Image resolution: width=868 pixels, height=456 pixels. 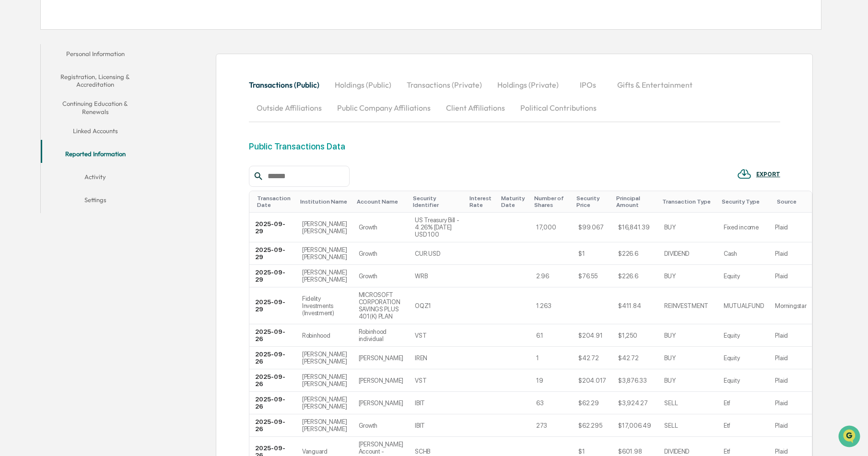 I want to click on td: 1.263, so click(x=552, y=306).